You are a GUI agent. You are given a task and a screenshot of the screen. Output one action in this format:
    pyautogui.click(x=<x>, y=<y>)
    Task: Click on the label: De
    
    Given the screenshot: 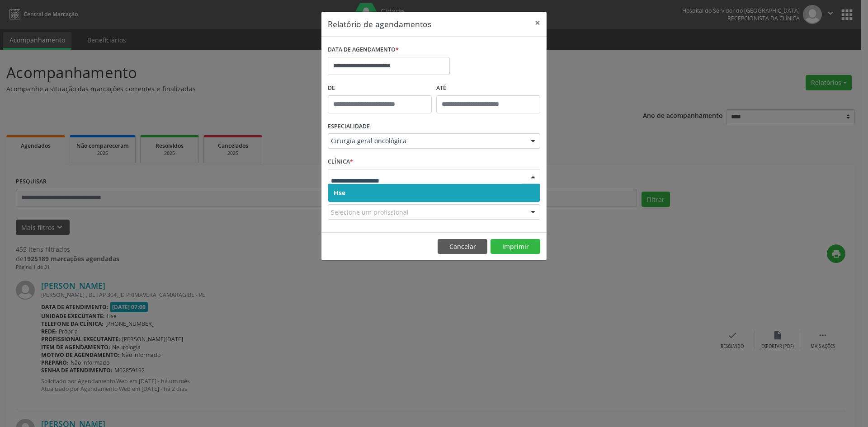 What is the action you would take?
    pyautogui.click(x=379, y=88)
    